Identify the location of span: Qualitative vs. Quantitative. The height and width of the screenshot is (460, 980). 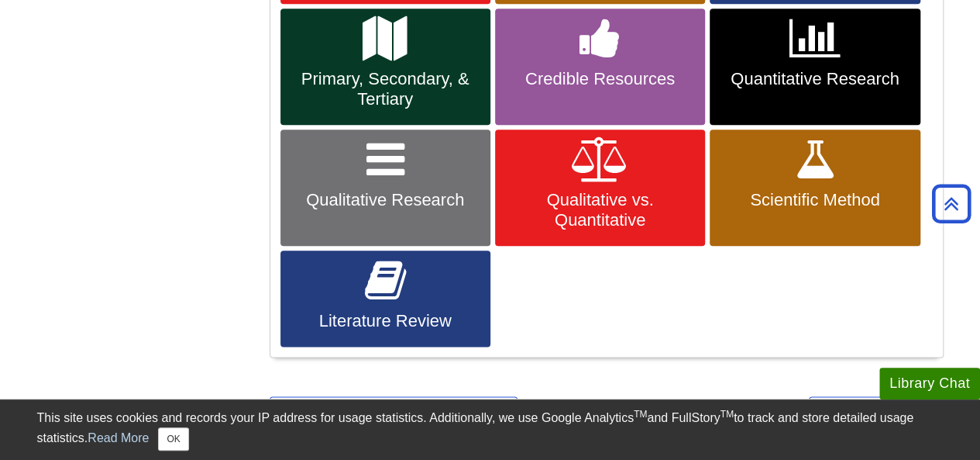
(600, 210).